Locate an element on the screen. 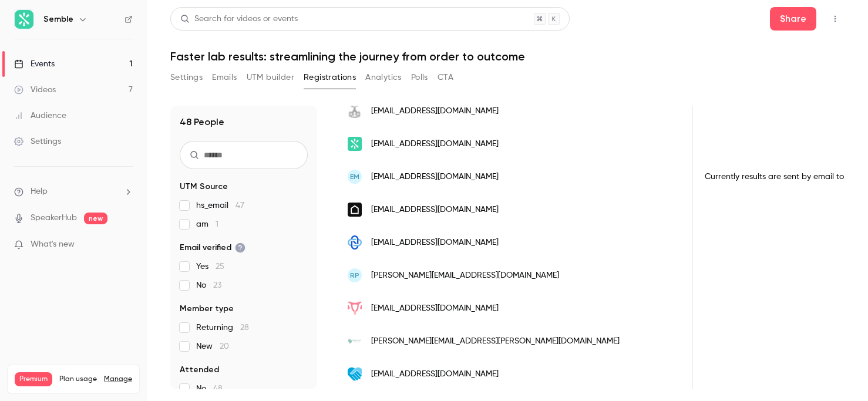 The image size is (868, 401). button: Registrations is located at coordinates (329, 77).